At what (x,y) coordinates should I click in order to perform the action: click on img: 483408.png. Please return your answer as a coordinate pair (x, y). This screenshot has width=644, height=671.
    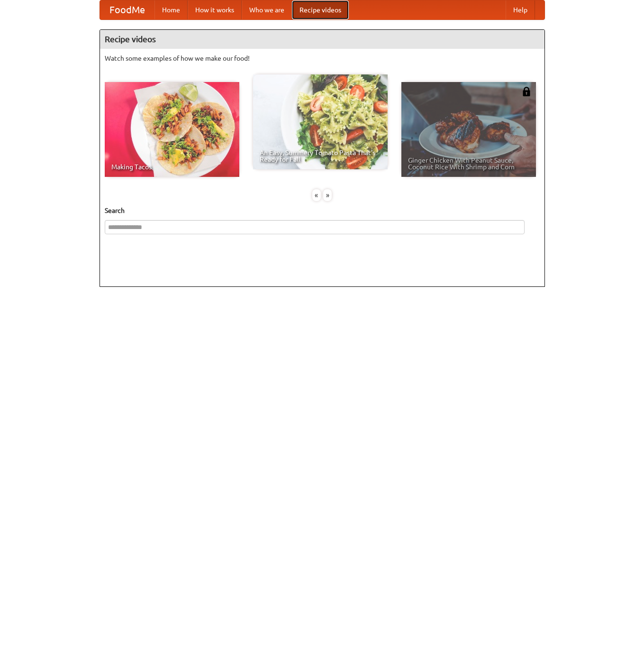
    Looking at the image, I should click on (527, 92).